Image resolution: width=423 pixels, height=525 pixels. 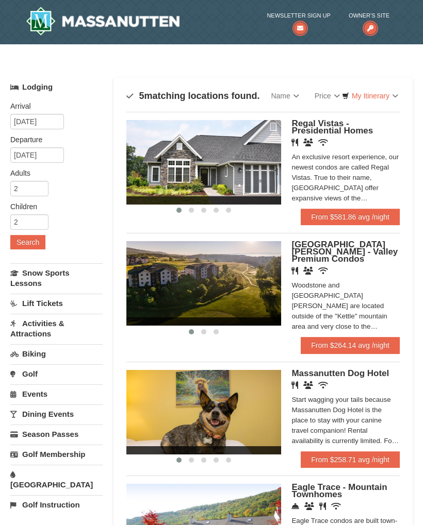 What do you see at coordinates (56, 434) in the screenshot?
I see `a: Season Passes` at bounding box center [56, 434].